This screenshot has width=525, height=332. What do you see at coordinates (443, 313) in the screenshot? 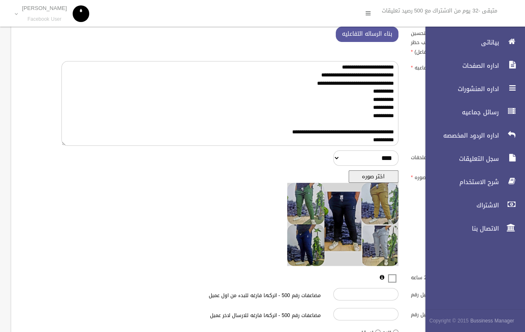
I see `label: التوقف عند عميل رقم` at bounding box center [443, 313].